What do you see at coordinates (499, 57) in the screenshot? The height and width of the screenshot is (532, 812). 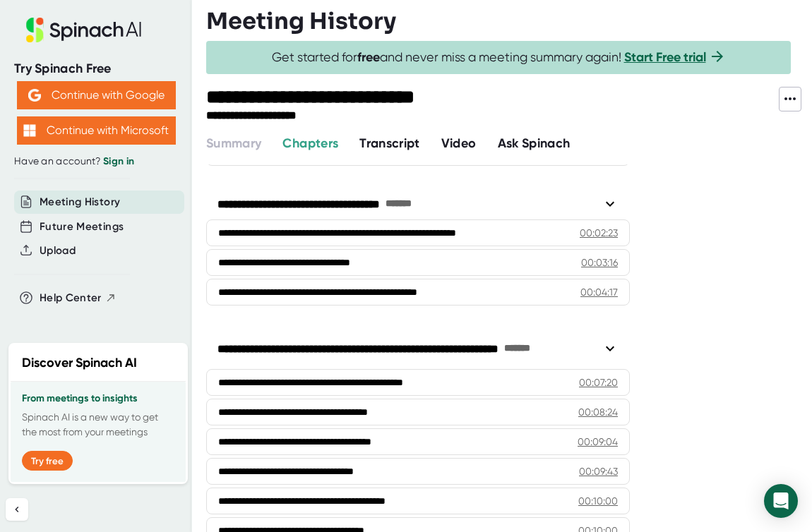 I see `span: Get started for and never miss a meeting summary again!` at bounding box center [499, 57].